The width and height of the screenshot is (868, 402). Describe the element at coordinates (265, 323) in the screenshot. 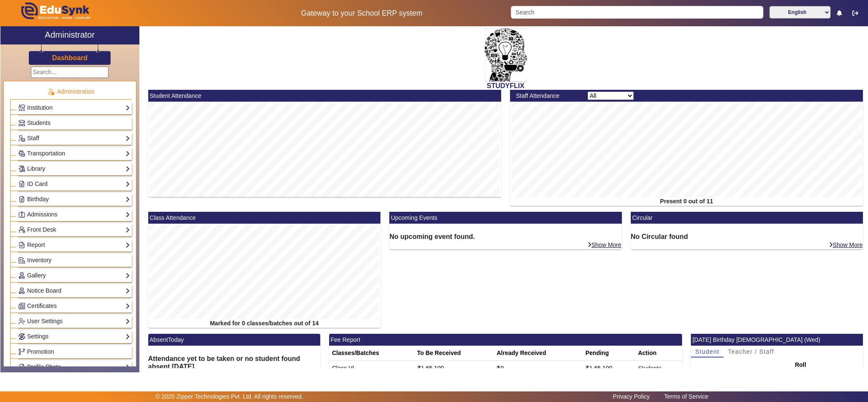

I see `div: Marked for 0 classes/batches out of 14` at that location.